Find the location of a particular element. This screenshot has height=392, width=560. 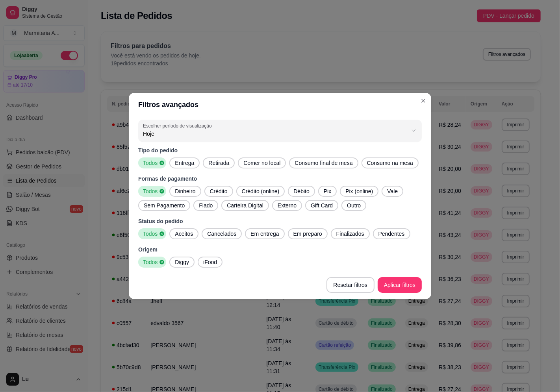

span: Crédito is located at coordinates (218, 192).